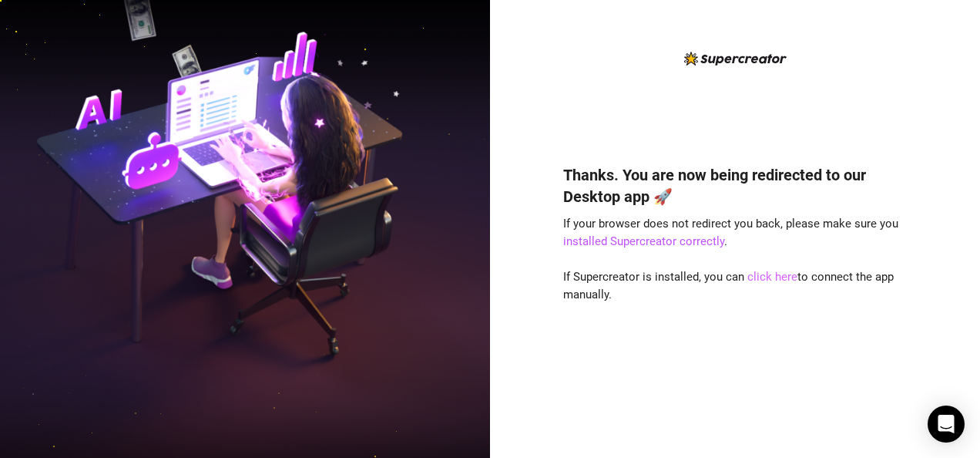 The height and width of the screenshot is (458, 980). I want to click on h4: Thanks. You are now being redirected to our Desktop app 🚀, so click(736, 186).